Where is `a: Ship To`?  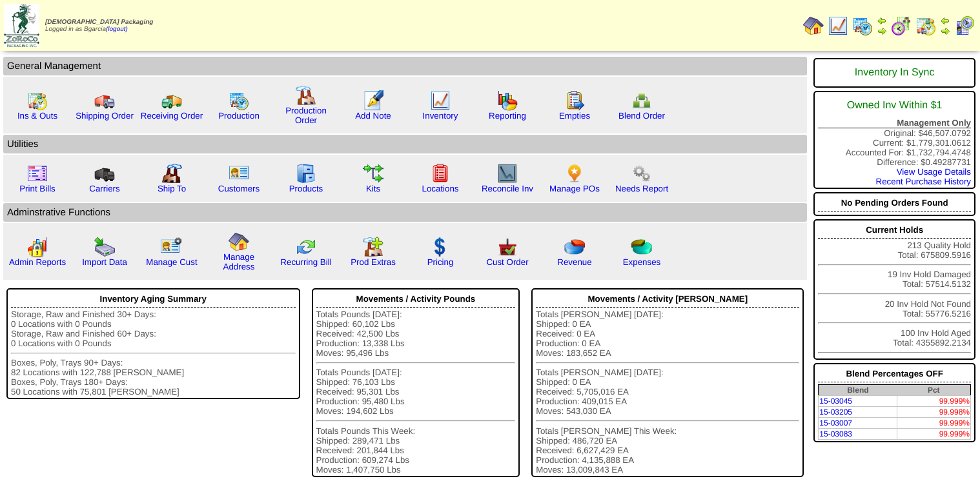
a: Ship To is located at coordinates (172, 188).